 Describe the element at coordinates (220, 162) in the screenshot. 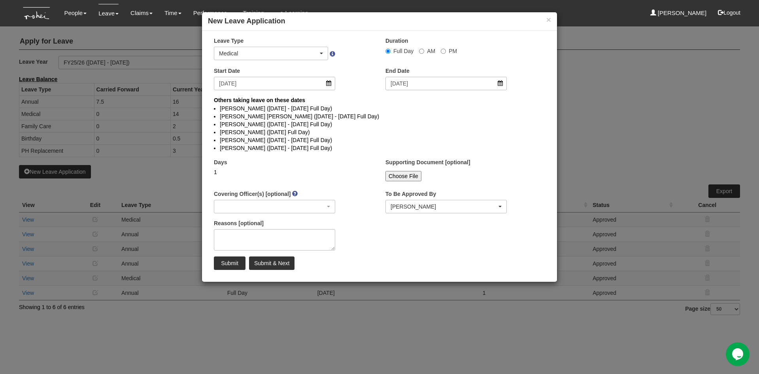

I see `label: Days` at that location.